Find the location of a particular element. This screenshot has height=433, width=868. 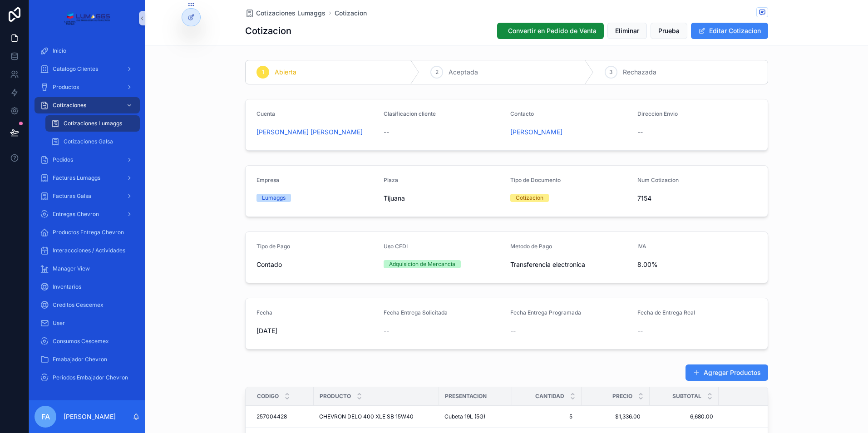

a: Facturas Galsa is located at coordinates (87, 196).